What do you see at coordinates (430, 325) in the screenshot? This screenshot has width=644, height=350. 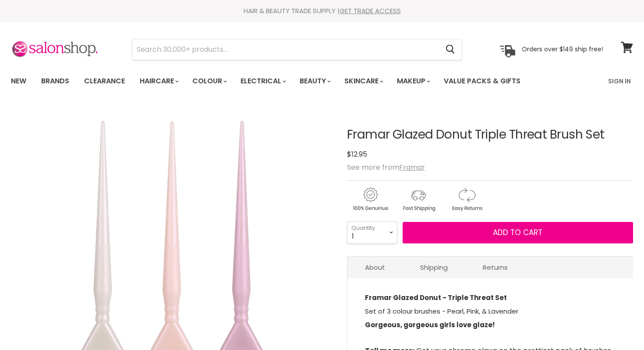 I see `strong: Gorgeous, gorgeous girls love glaze!` at bounding box center [430, 325].